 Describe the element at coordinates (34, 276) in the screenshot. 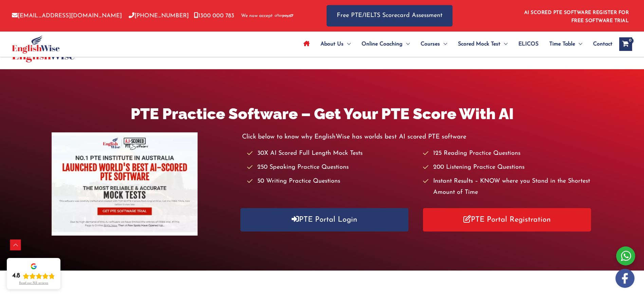

I see `div: Rating: 4.8 out of 5` at that location.